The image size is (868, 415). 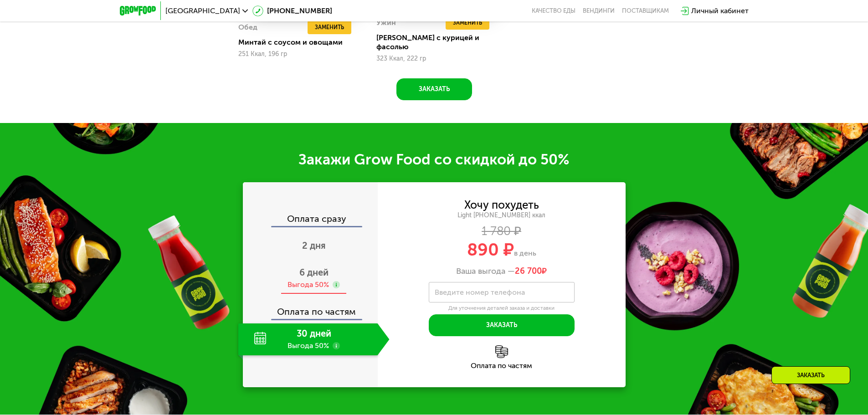 I want to click on div: Личный кабинет, so click(x=720, y=11).